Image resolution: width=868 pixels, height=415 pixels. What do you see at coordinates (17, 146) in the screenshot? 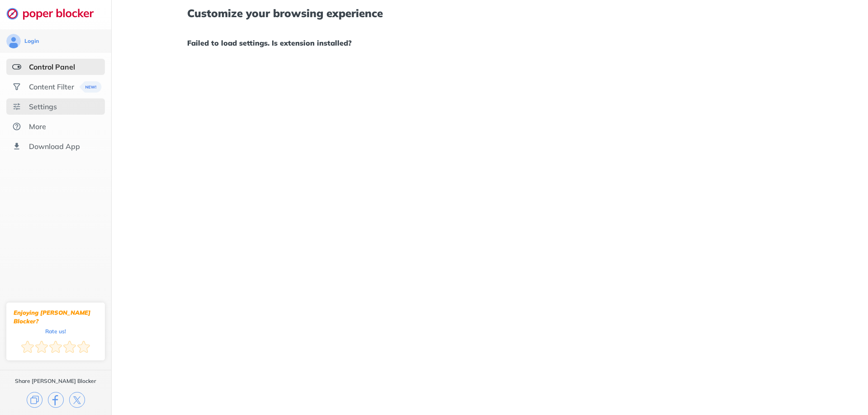
I see `img: download-app.svg` at bounding box center [17, 146].